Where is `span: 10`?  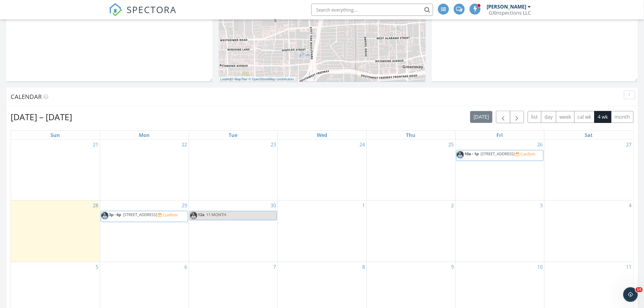
span: 10 is located at coordinates (639, 290).